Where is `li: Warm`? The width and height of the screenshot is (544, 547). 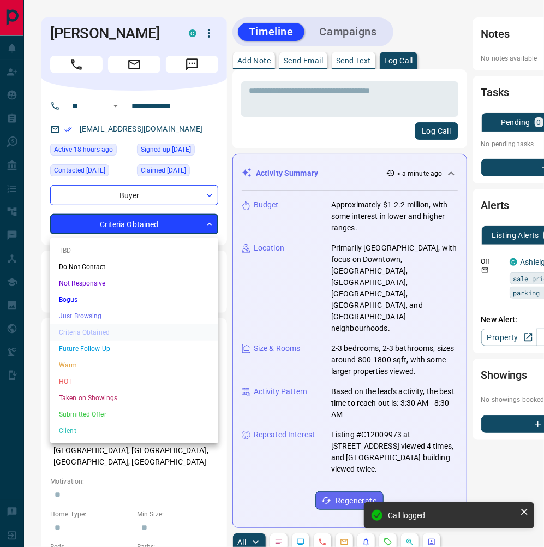
li: Warm is located at coordinates (134, 365).